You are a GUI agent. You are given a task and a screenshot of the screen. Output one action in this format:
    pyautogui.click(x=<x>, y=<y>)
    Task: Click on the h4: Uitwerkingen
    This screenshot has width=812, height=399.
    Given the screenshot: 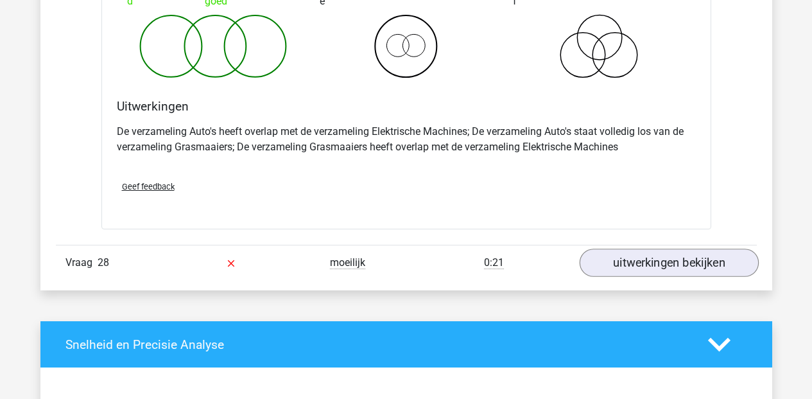 What is the action you would take?
    pyautogui.click(x=406, y=106)
    